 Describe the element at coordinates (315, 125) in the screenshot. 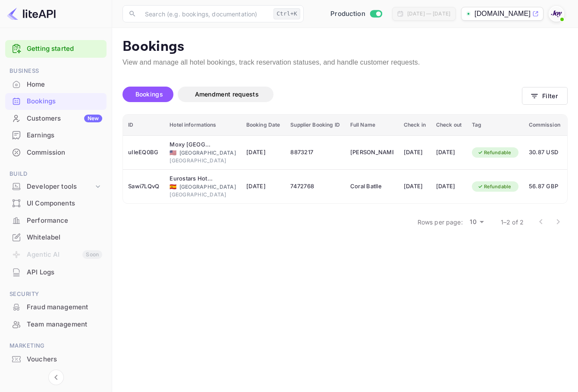

I see `th: Supplier Booking ID` at that location.